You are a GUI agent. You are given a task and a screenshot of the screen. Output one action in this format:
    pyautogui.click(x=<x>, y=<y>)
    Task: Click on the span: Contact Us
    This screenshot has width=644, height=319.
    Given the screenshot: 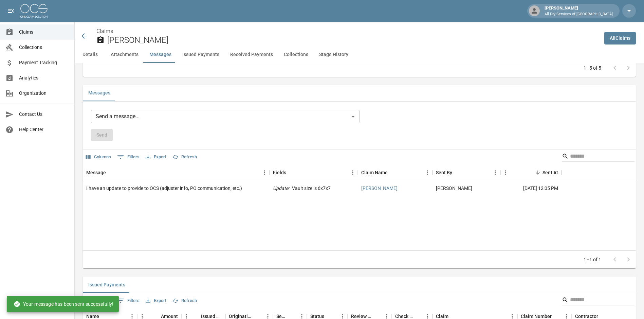 What is the action you would take?
    pyautogui.click(x=44, y=114)
    